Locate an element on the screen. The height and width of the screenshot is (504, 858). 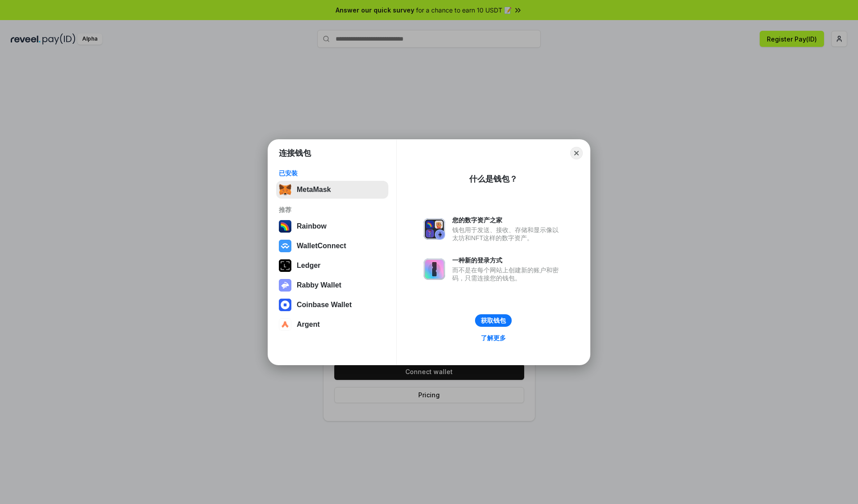
button: Rabby Wallet is located at coordinates (332, 285).